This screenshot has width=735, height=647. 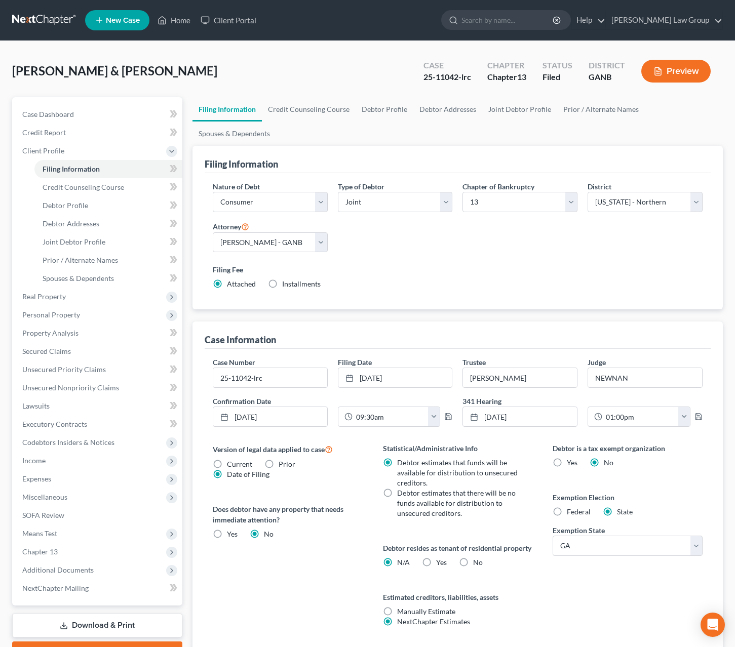 What do you see at coordinates (71, 169) in the screenshot?
I see `span: Filing Information` at bounding box center [71, 169].